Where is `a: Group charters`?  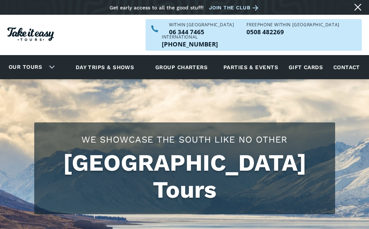
a: Group charters is located at coordinates (181, 67).